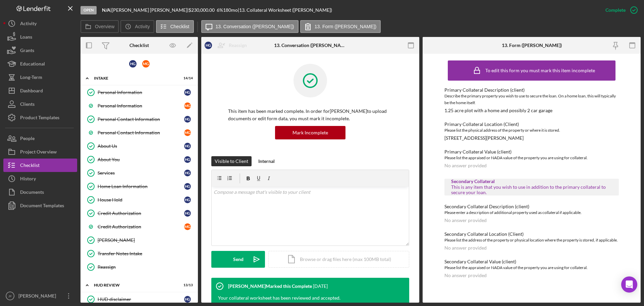  I want to click on a: People, so click(40, 138).